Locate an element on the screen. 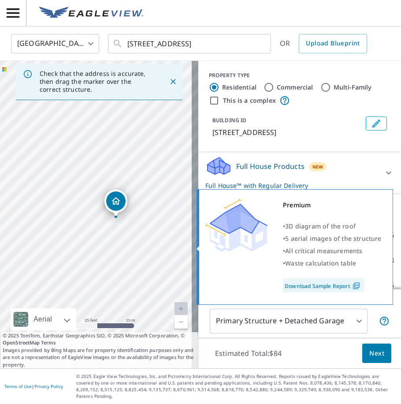 The width and height of the screenshot is (401, 404). a: EV Logo is located at coordinates (91, 13).